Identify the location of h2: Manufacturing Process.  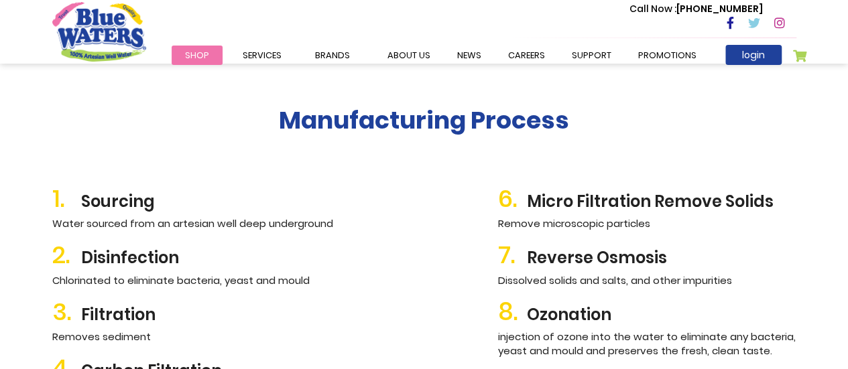
(424, 120).